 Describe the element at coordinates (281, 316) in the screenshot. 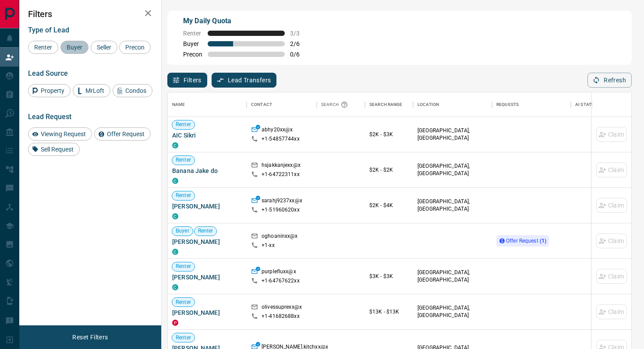

I see `p: +1- 41682688xx` at that location.